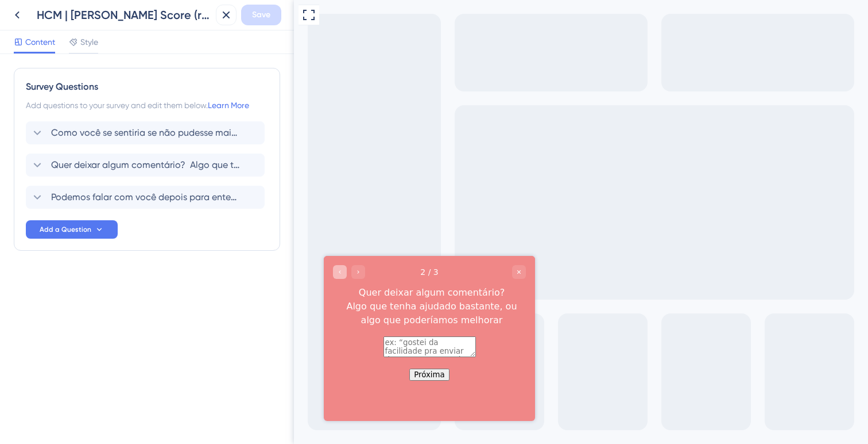  Describe the element at coordinates (105, 16) in the screenshot. I see `span: Question 2 / 3` at that location.